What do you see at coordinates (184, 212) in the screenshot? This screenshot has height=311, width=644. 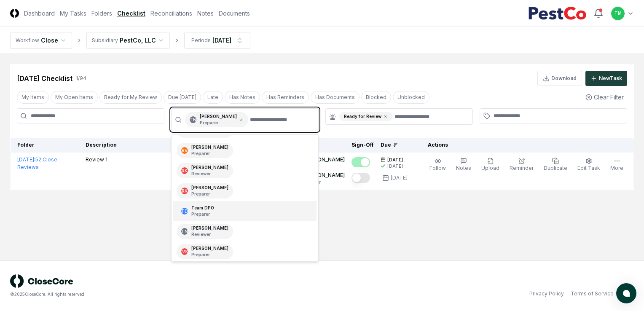 I see `span: TD` at bounding box center [184, 212].